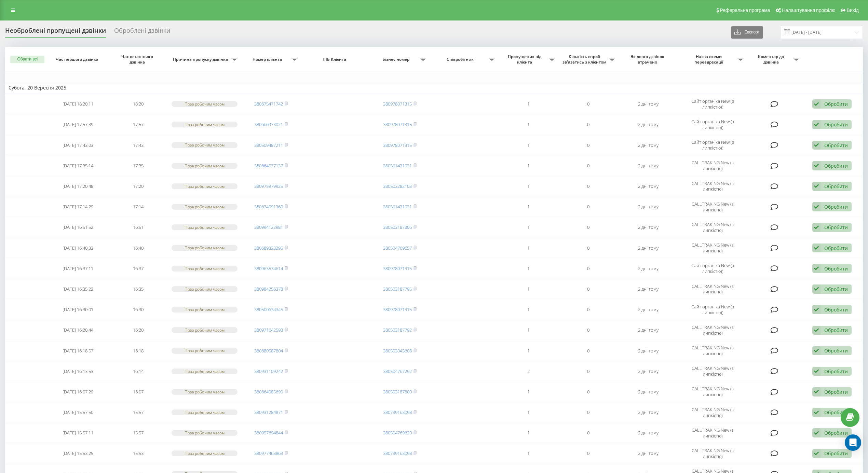  What do you see at coordinates (434, 88) in the screenshot?
I see `td: Субота, 20 Вересня 2025` at bounding box center [434, 88].